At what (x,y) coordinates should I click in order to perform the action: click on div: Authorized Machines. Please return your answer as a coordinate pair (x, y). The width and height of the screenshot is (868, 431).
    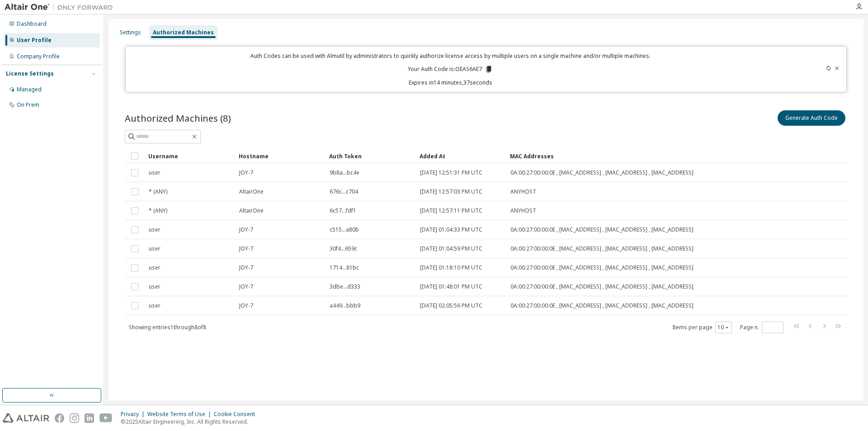
    Looking at the image, I should click on (184, 32).